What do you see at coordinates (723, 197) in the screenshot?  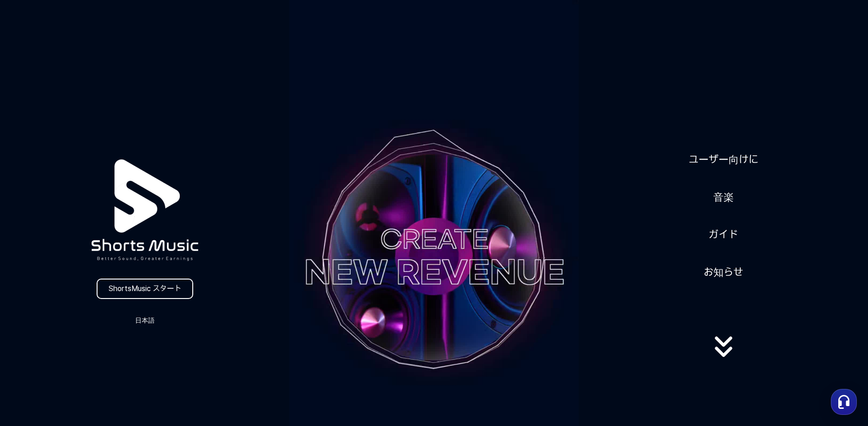 I see `a: 音楽` at bounding box center [723, 197].